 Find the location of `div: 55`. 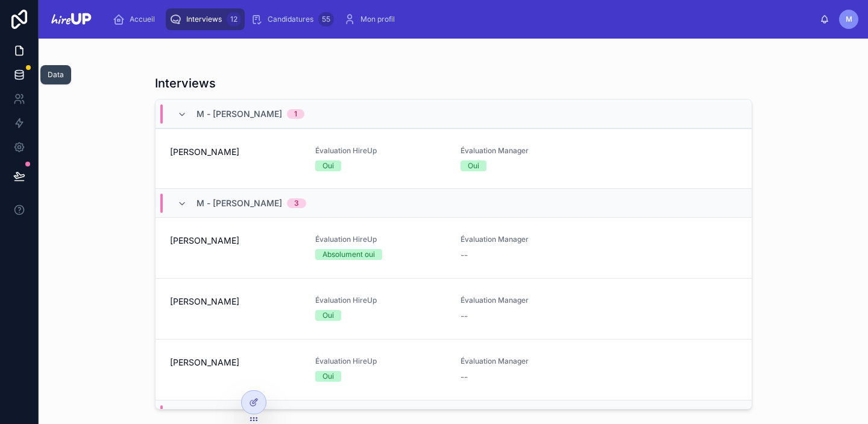

div: 55 is located at coordinates (326, 19).